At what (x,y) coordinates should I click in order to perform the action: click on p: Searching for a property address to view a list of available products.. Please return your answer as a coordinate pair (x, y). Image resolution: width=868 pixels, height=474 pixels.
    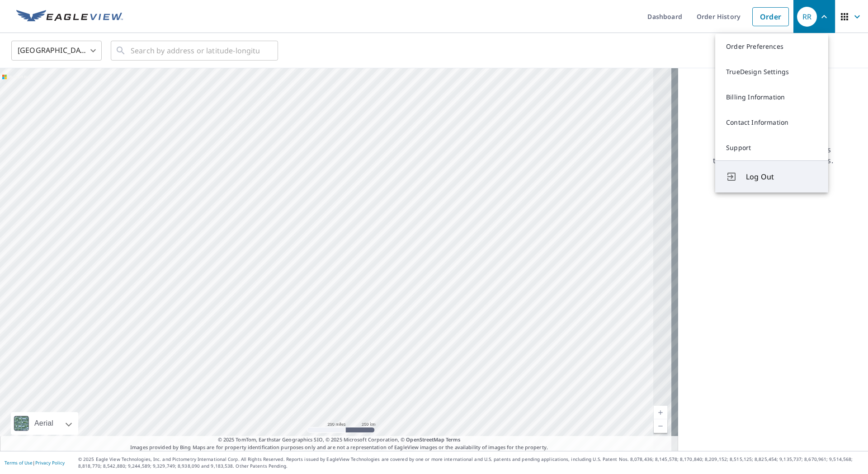
    Looking at the image, I should click on (773, 155).